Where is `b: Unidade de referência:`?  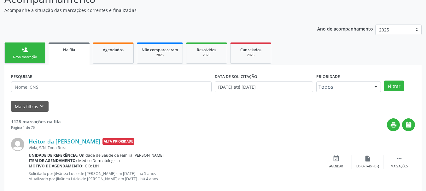 b: Unidade de referência: is located at coordinates (53, 155).